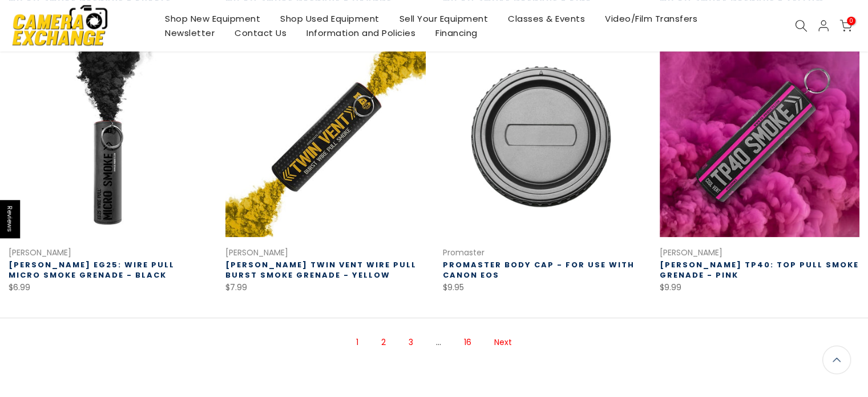 This screenshot has height=397, width=868. I want to click on a: Page 16, so click(467, 342).